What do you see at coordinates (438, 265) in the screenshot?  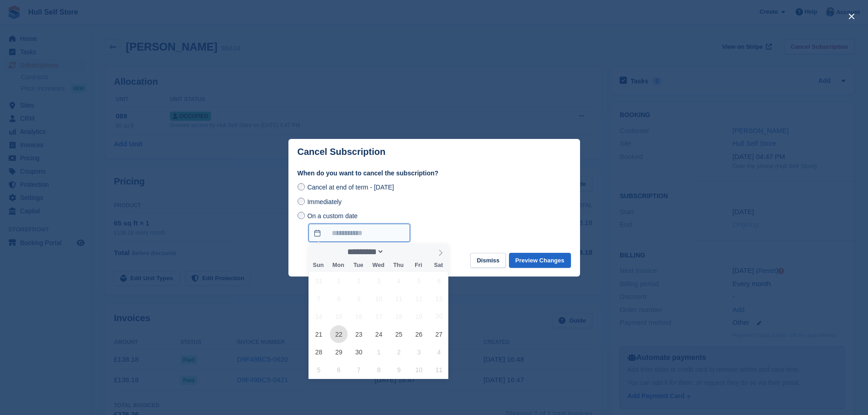 I see `span: Sat` at bounding box center [438, 265].